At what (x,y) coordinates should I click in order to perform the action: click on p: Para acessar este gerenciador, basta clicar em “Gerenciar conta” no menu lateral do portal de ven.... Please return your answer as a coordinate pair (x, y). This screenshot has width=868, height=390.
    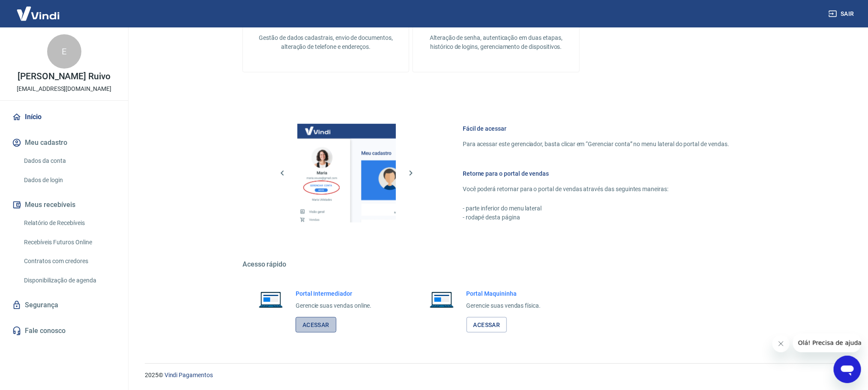
    Looking at the image, I should click on (597, 144).